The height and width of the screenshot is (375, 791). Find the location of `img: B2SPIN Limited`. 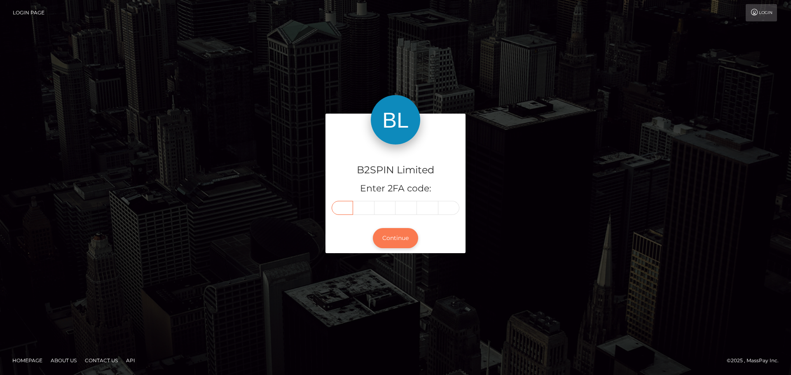

img: B2SPIN Limited is located at coordinates (395, 120).